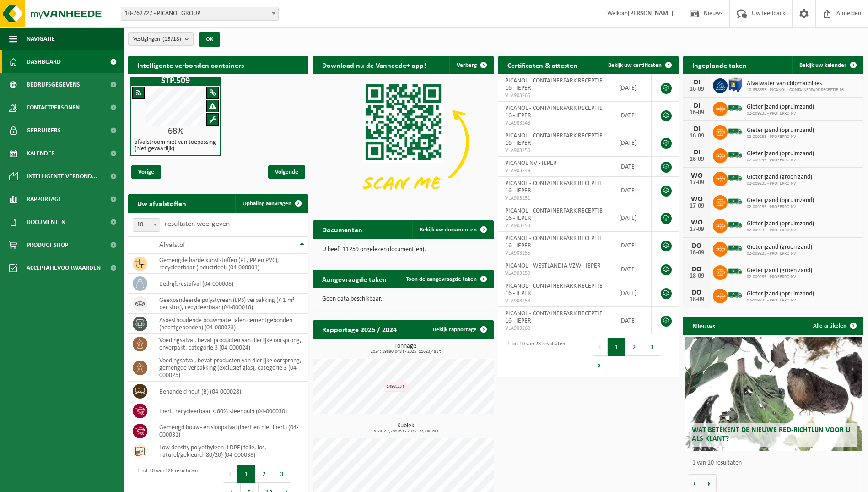 The height and width of the screenshot is (492, 868). What do you see at coordinates (639, 65) in the screenshot?
I see `a: Bekijk uw certificaten` at bounding box center [639, 65].